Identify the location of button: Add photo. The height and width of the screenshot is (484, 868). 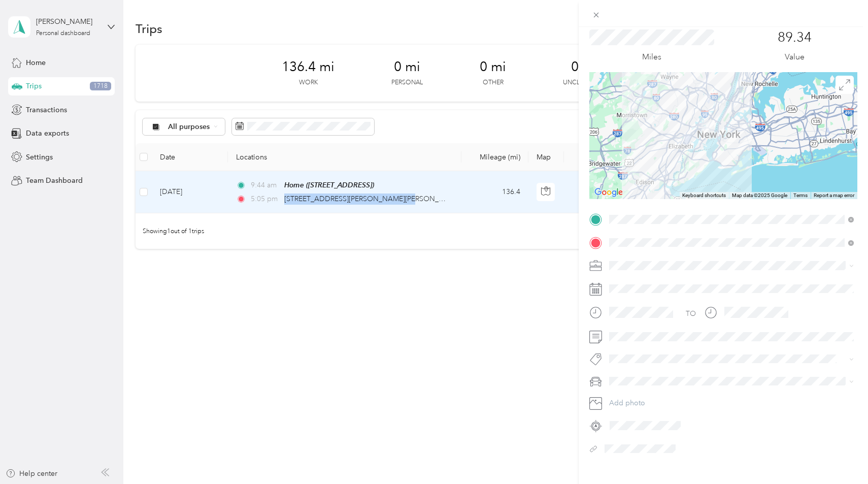
(731, 403).